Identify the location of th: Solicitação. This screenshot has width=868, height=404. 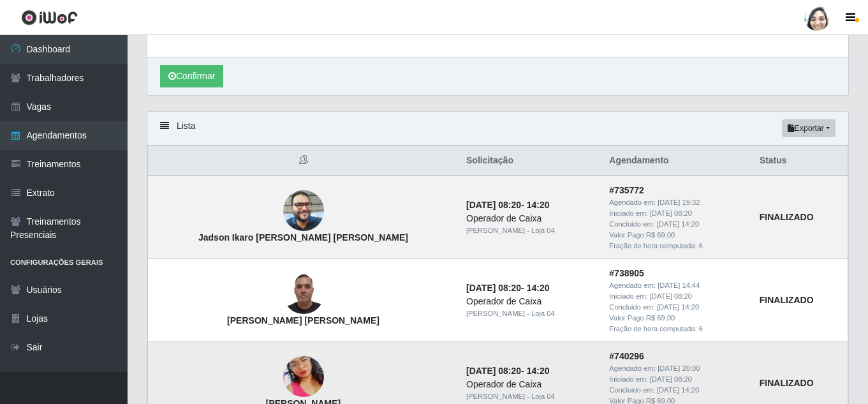
(530, 161).